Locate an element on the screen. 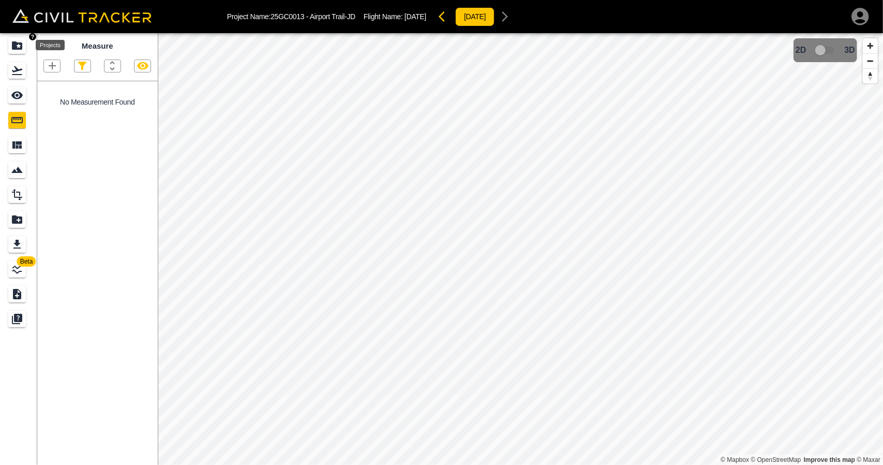 The height and width of the screenshot is (465, 883). a: Map feedback is located at coordinates (830, 460).